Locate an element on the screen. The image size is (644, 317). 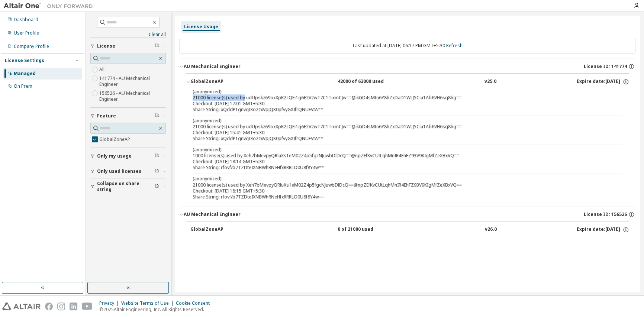
span: License ID: 156526 is located at coordinates (605, 214).